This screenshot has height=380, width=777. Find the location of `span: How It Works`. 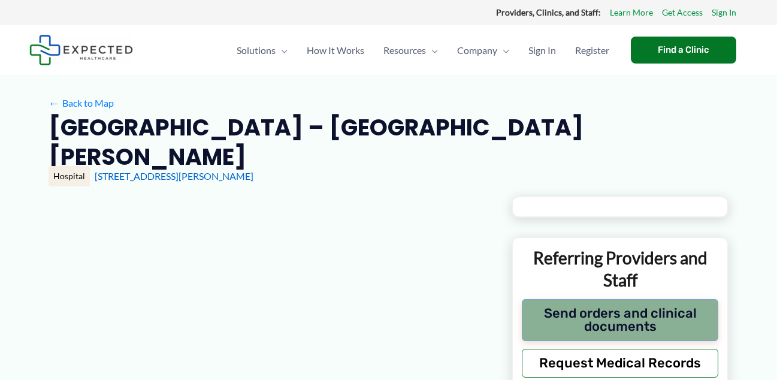

span: How It Works is located at coordinates (336, 50).